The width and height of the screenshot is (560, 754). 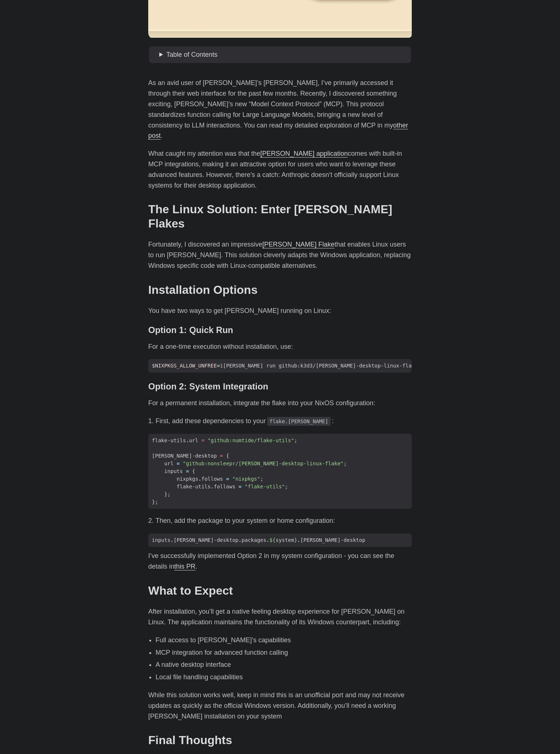 What do you see at coordinates (192, 55) in the screenshot?
I see `span: Table of Contents` at bounding box center [192, 55].